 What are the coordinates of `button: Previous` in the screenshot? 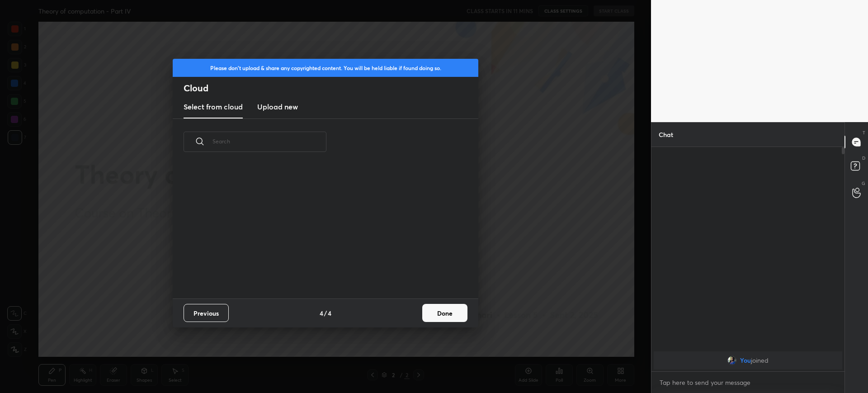 It's located at (207, 313).